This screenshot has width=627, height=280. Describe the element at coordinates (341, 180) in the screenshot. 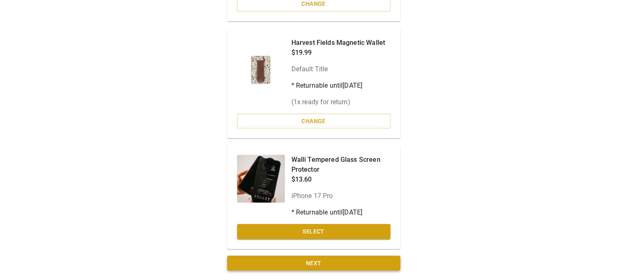

I see `p: $13.60` at that location.